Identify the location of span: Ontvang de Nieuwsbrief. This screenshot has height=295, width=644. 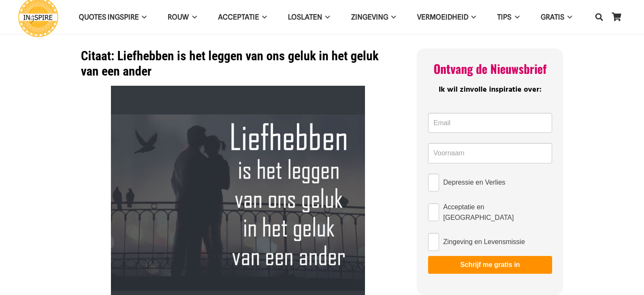
(490, 68).